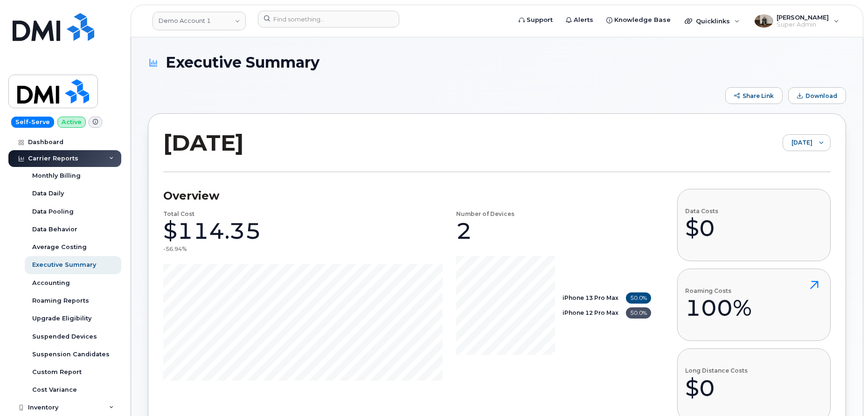  Describe the element at coordinates (719, 290) in the screenshot. I see `h4: Roaming Costs` at that location.